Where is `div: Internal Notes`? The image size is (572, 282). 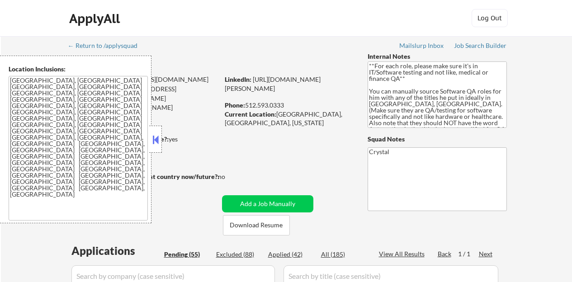
div: Internal Notes is located at coordinates (438, 57).